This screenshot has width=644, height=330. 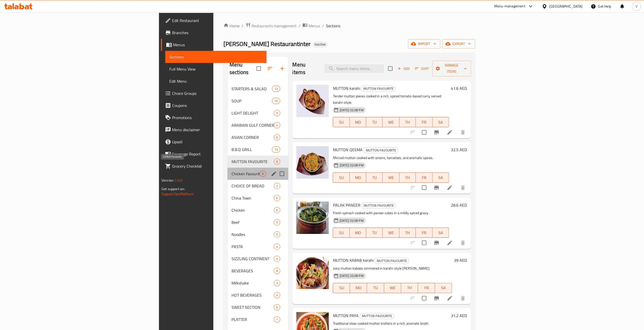 What do you see at coordinates (274, 26) in the screenshot?
I see `span: Restaurants management` at bounding box center [274, 26].